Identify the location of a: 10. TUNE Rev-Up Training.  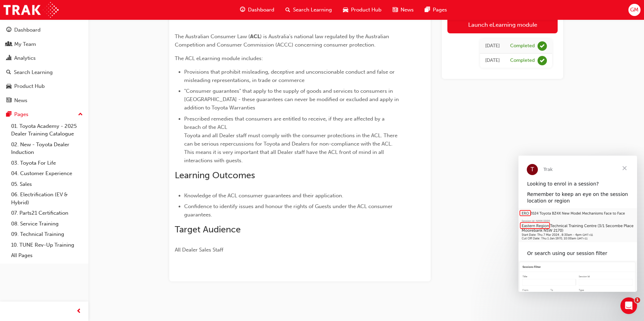
(47, 245).